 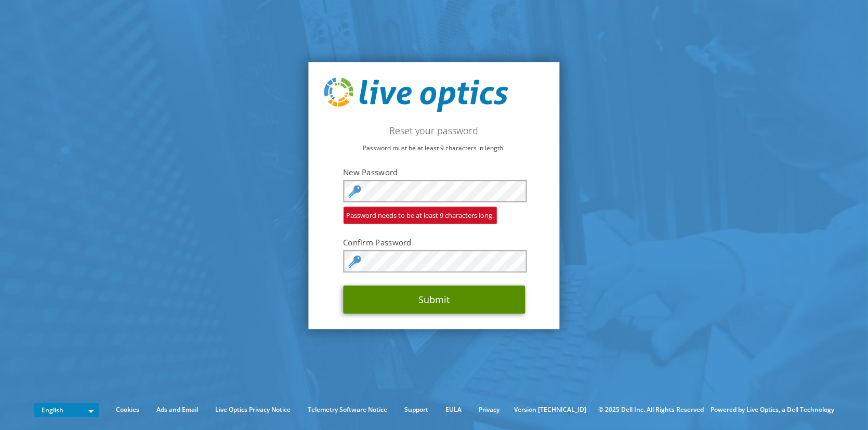 What do you see at coordinates (434, 148) in the screenshot?
I see `p: Password must be at least 9 characters in length.` at bounding box center [434, 148].